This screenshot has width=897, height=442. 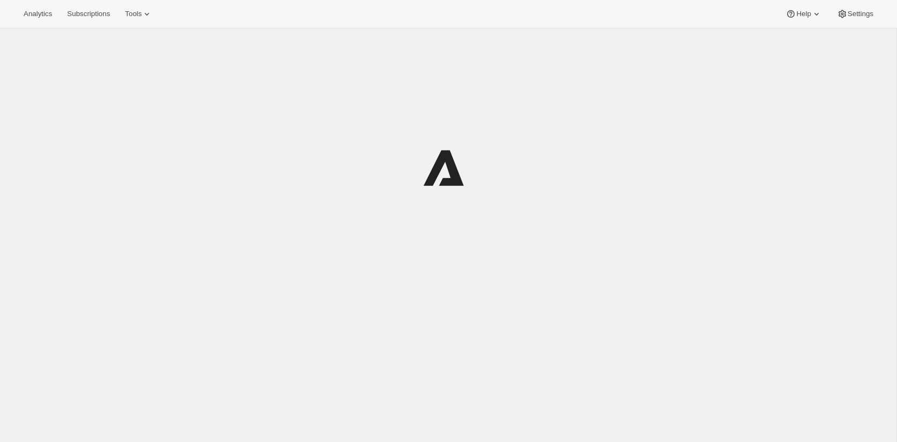 What do you see at coordinates (855, 14) in the screenshot?
I see `button: Settings` at bounding box center [855, 14].